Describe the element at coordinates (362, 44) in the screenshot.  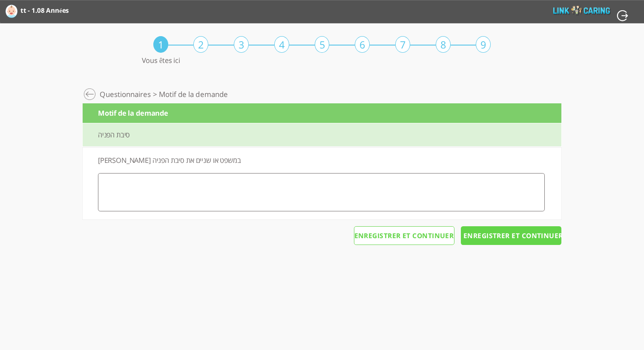
I see `div: 6` at that location.